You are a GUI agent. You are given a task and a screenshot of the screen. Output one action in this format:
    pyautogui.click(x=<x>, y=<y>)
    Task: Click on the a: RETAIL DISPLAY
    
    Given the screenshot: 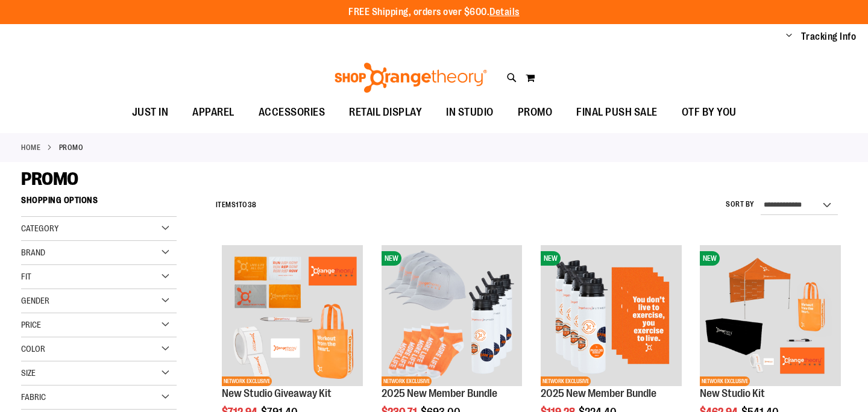 What is the action you would take?
    pyautogui.click(x=385, y=113)
    